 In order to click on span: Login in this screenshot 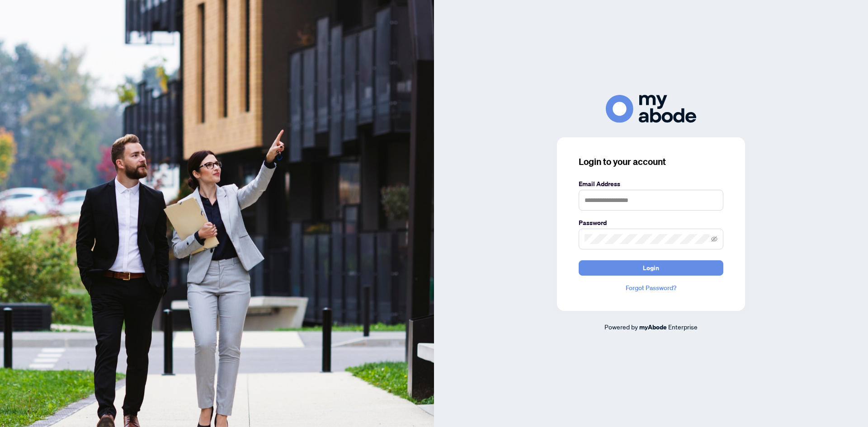, I will do `click(651, 268)`.